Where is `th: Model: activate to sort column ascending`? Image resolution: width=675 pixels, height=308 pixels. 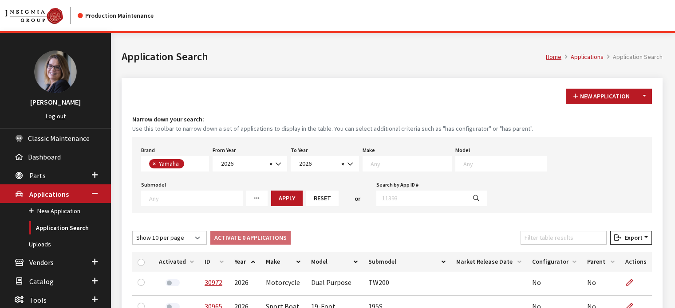
th: Model: activate to sort column ascending is located at coordinates (334, 262).